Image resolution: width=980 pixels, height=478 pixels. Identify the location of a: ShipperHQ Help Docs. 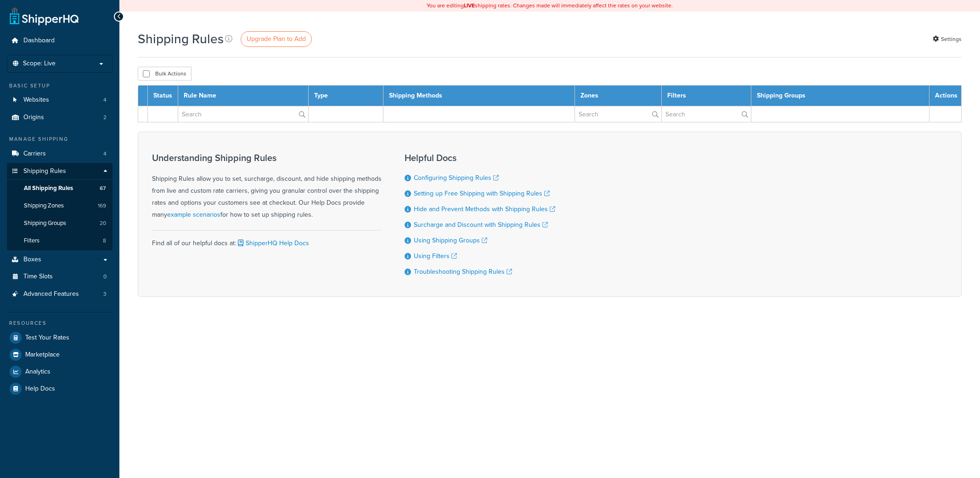
(272, 243).